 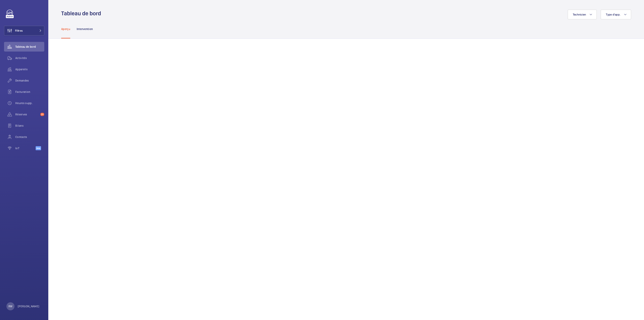 What do you see at coordinates (30, 81) in the screenshot?
I see `span: Demandes` at bounding box center [30, 81].